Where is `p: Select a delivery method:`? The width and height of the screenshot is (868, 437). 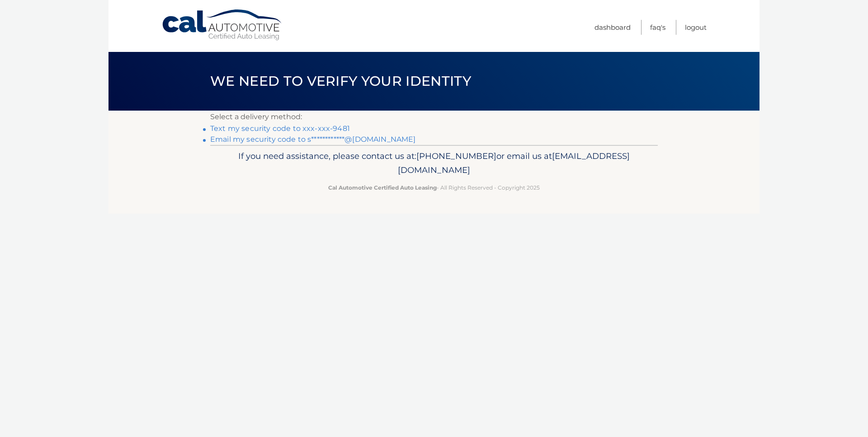
p: Select a delivery method: is located at coordinates (434, 117).